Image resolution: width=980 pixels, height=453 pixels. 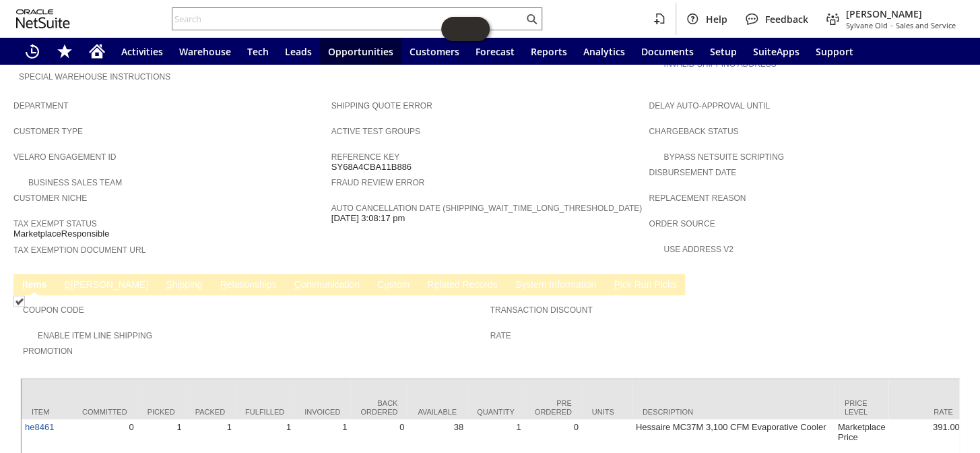 What do you see at coordinates (495, 51) in the screenshot?
I see `span: Forecast` at bounding box center [495, 51].